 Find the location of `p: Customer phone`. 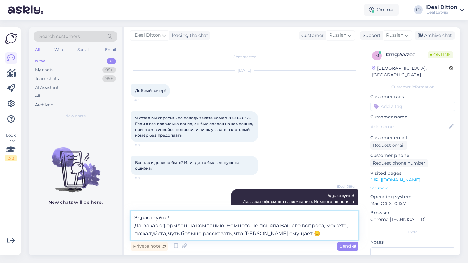

p: Customer phone is located at coordinates (413, 155).